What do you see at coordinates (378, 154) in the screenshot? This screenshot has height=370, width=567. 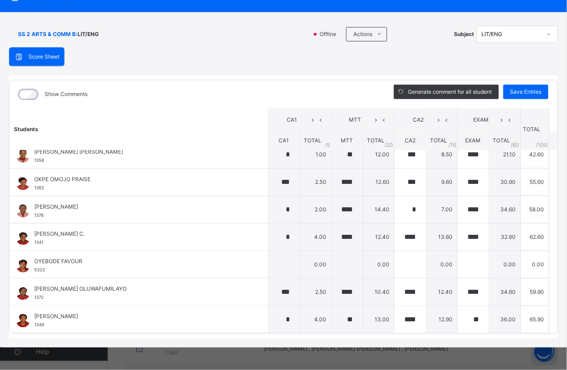 I see `td: 12.00` at bounding box center [378, 154].